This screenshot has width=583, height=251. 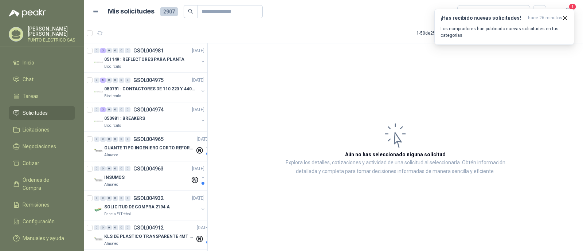 I want to click on span: Manuales y ayuda, so click(x=43, y=238).